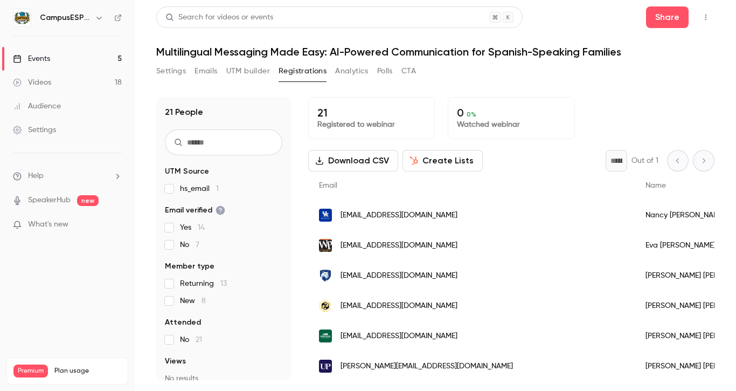 The image size is (736, 391). I want to click on button: Create Lists, so click(443, 161).